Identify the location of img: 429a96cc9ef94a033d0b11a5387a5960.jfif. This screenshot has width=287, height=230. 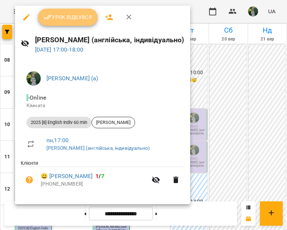
(34, 78).